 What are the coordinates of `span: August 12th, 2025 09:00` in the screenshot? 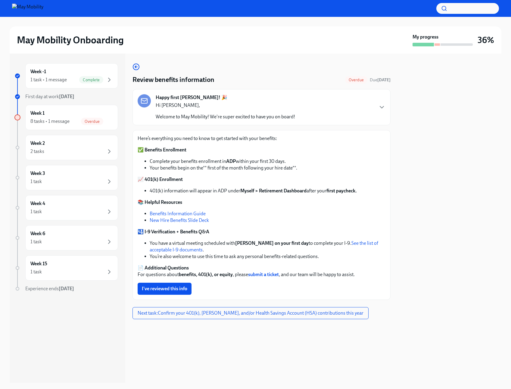 It's located at (380, 80).